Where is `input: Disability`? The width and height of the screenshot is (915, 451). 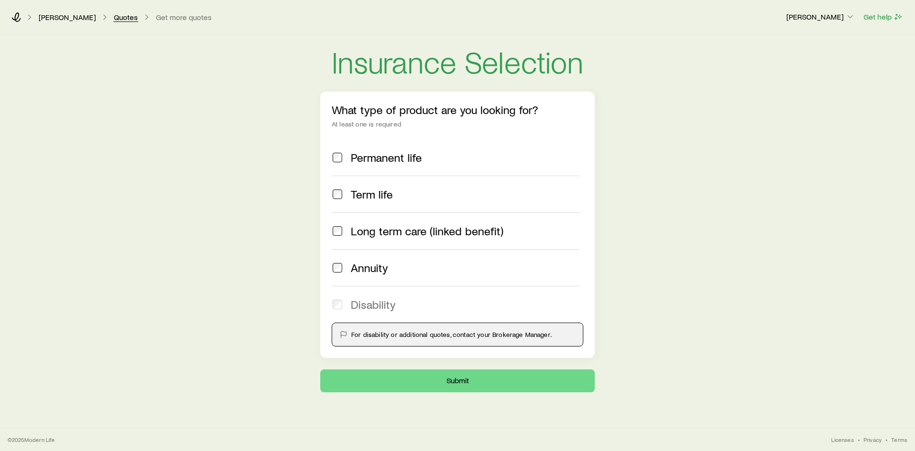 input: Disability is located at coordinates (338, 304).